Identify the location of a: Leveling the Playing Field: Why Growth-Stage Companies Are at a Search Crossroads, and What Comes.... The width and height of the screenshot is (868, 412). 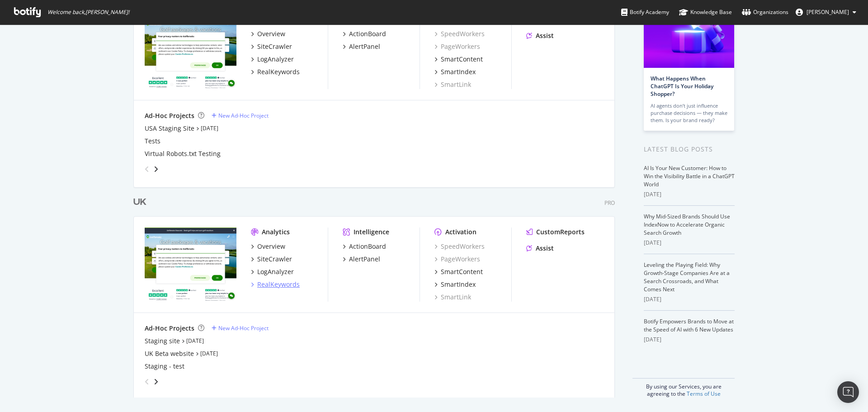
(687, 277).